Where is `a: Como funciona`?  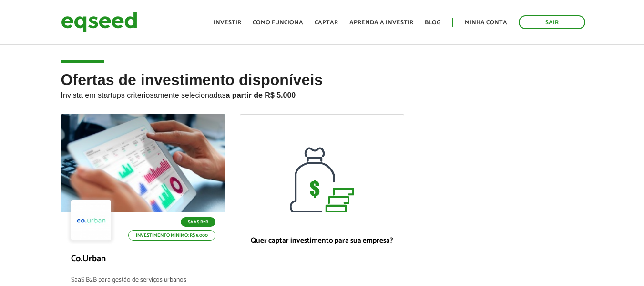 a: Como funciona is located at coordinates (278, 23).